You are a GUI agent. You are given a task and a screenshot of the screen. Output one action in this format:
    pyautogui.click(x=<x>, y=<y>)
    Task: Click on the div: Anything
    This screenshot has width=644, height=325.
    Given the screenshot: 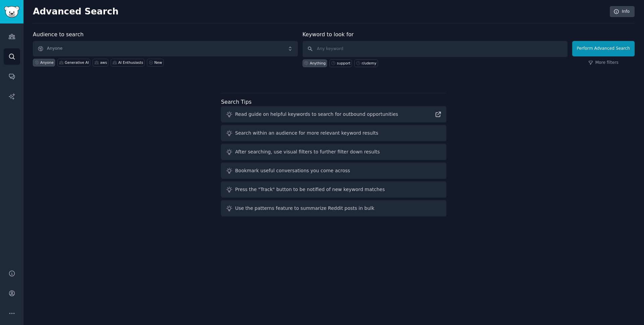 What is the action you would take?
    pyautogui.click(x=318, y=63)
    